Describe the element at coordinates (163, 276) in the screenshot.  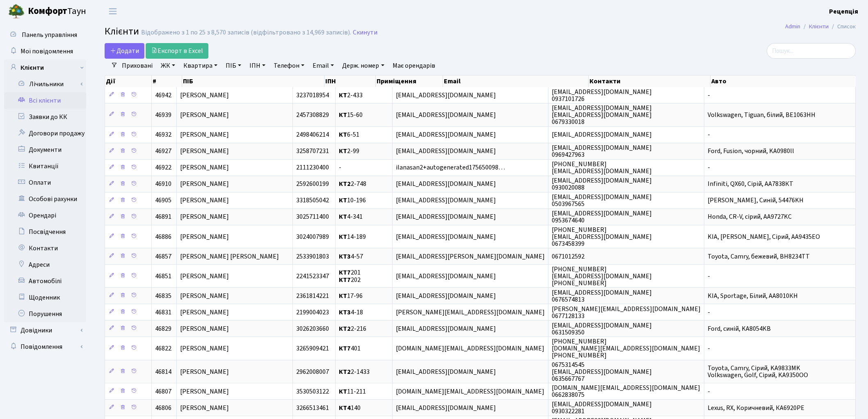
I see `span: 46851` at that location.